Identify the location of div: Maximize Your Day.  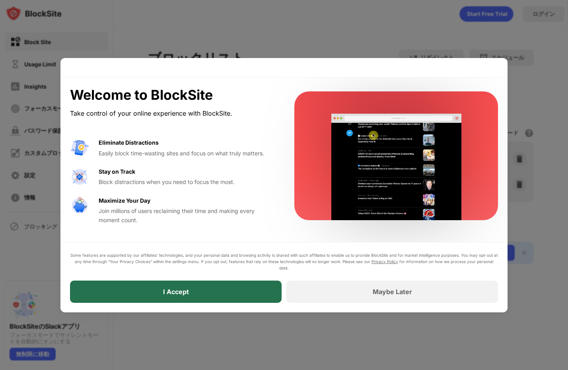
(124, 201).